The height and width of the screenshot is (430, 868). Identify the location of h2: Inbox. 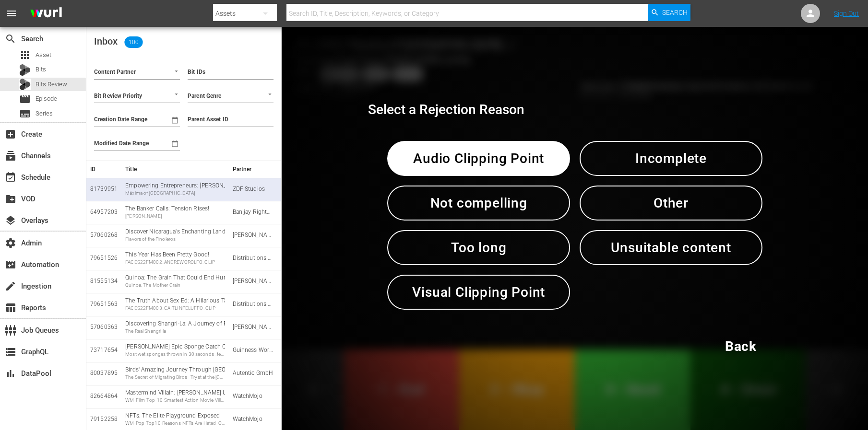
(120, 42).